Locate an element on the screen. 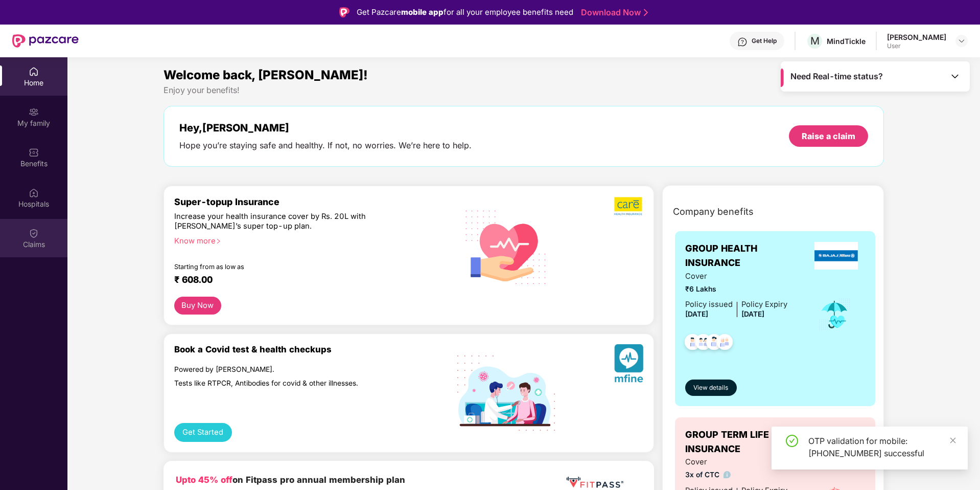 The height and width of the screenshot is (490, 980). img: svg+xml;base64,PHN2ZyB4bWxucz0iaHR0cDovL3d3dy53My5vcmcvMjAwMC9zdmciIHdpZHRoPSI0OC45MTUiIGhlaWdodD... is located at coordinates (703, 343).